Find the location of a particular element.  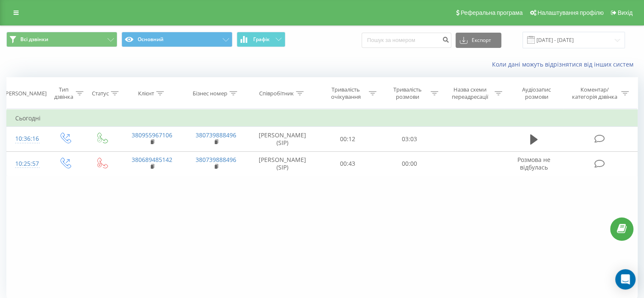

div: Клієнт is located at coordinates (146, 93).